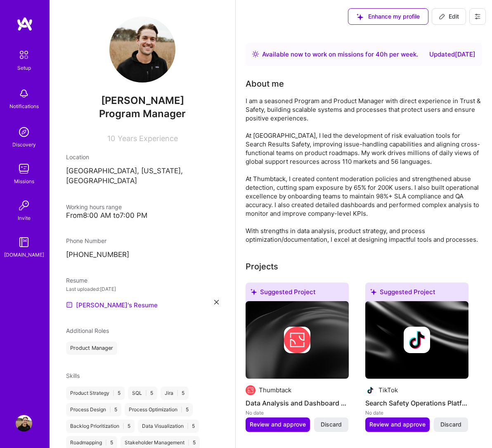 This screenshot has width=492, height=448. Describe the element at coordinates (24, 181) in the screenshot. I see `div: Missions` at that location.